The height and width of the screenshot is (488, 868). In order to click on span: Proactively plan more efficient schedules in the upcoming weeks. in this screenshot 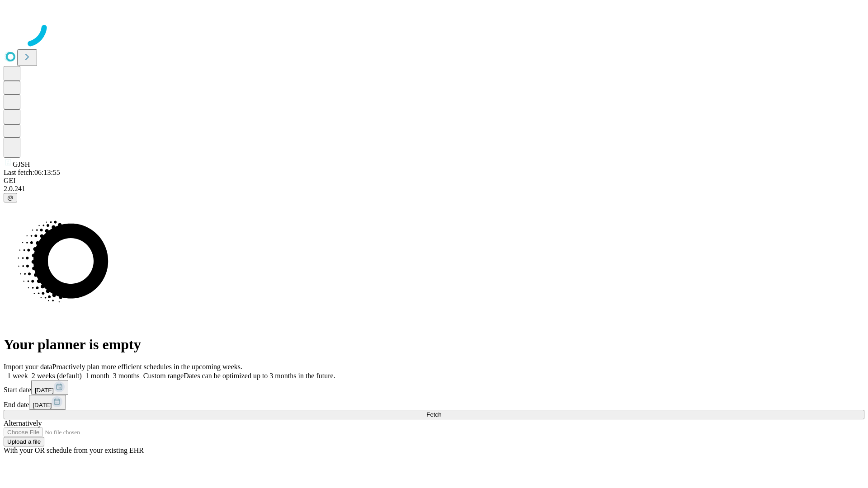, I will do `click(147, 366)`.